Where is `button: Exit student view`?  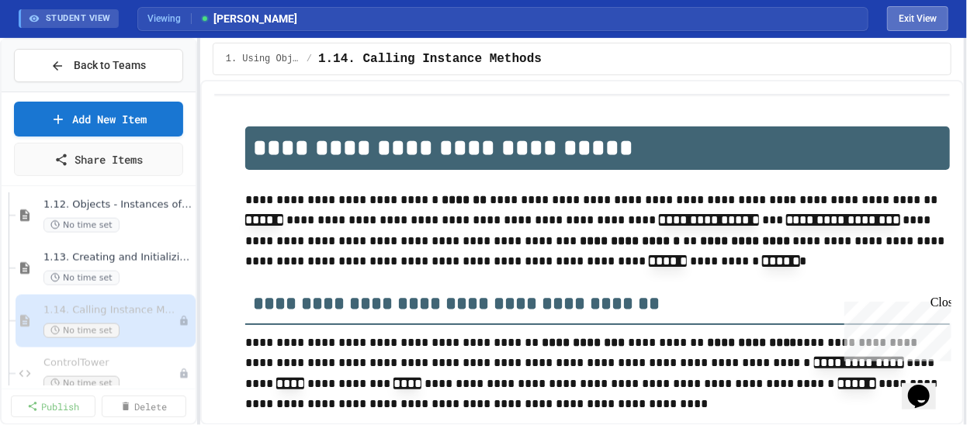
button: Exit student view is located at coordinates (917, 19).